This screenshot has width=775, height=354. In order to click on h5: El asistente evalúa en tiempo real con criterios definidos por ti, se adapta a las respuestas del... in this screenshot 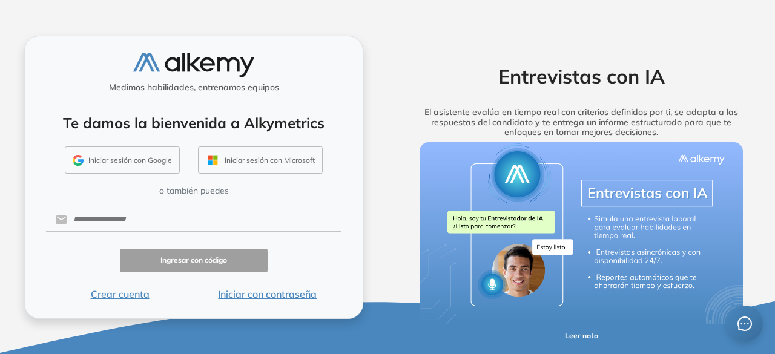, I will do `click(581, 122)`.